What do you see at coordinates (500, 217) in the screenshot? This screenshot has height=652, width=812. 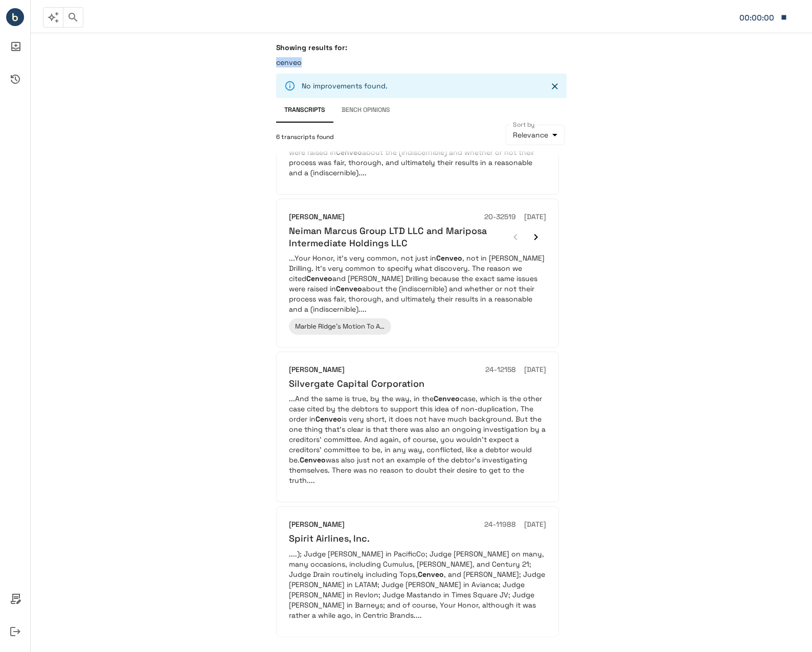 I see `h6: 20-32519` at bounding box center [500, 217].